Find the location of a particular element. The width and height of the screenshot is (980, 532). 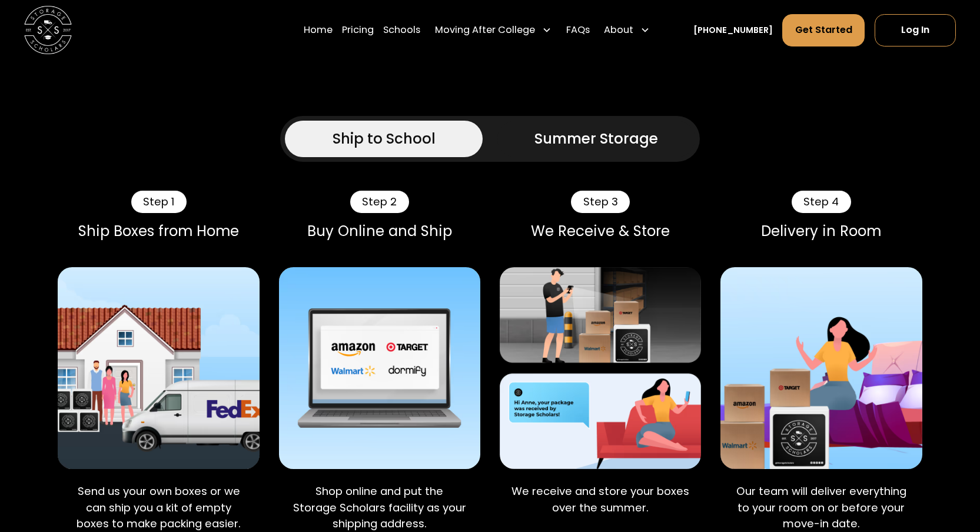

div: Ship to School is located at coordinates (384, 139).